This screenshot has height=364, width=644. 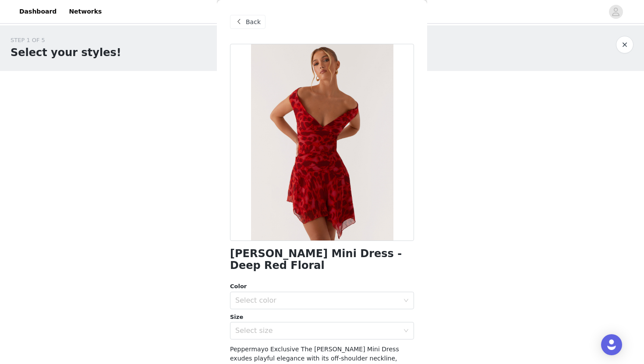 I want to click on div: Select color, so click(x=317, y=300).